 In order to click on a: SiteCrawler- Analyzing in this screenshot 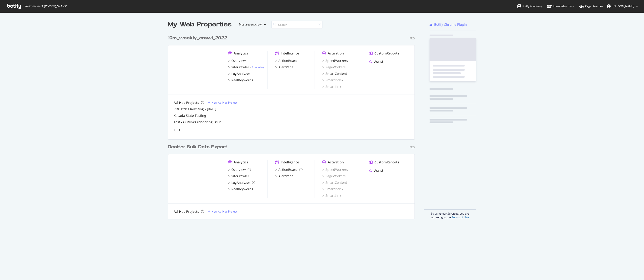, I will do `click(246, 67)`.